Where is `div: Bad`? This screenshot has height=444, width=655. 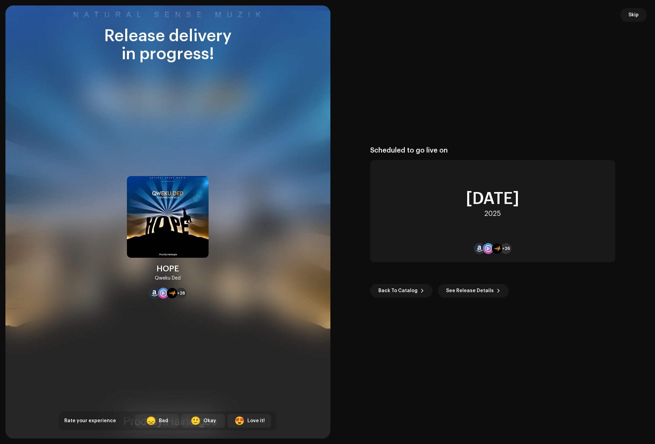 div: Bad is located at coordinates (163, 421).